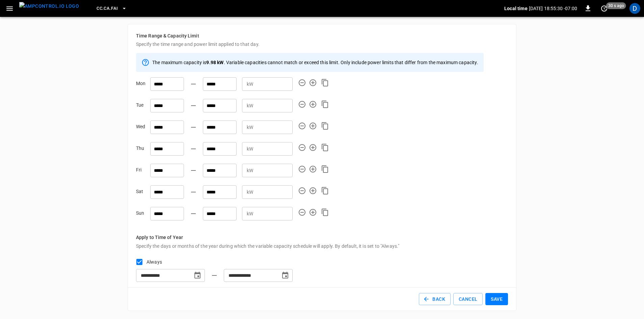 The image size is (644, 319). What do you see at coordinates (107, 8) in the screenshot?
I see `span: CC.CA.FAI` at bounding box center [107, 8].